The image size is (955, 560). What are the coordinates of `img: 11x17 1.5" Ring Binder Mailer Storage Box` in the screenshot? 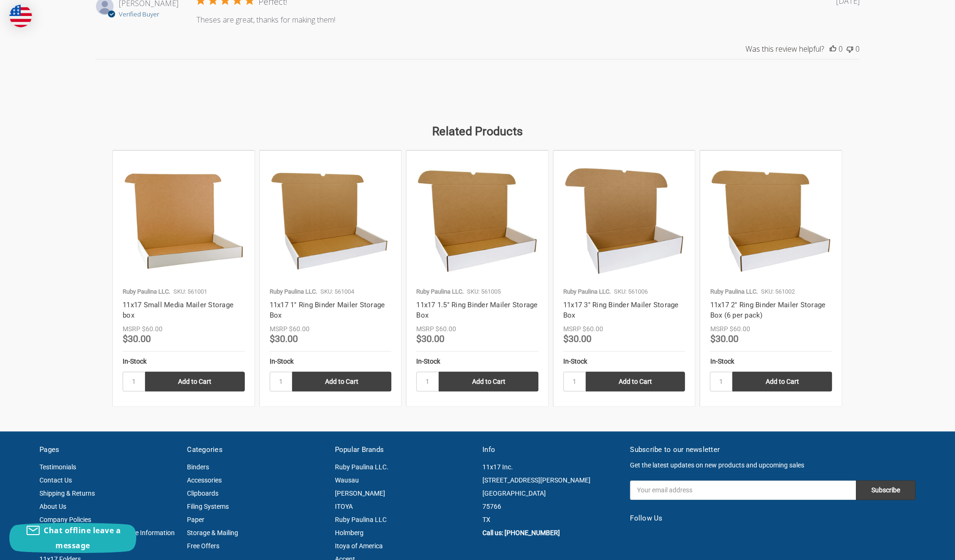 It's located at (477, 221).